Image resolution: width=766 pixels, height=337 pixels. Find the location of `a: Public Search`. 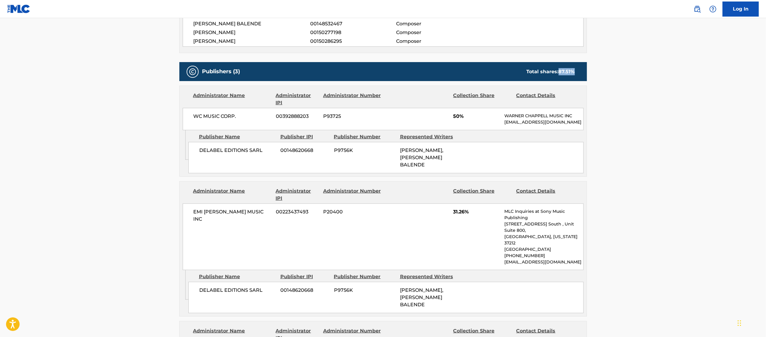

a: Public Search is located at coordinates (697, 9).